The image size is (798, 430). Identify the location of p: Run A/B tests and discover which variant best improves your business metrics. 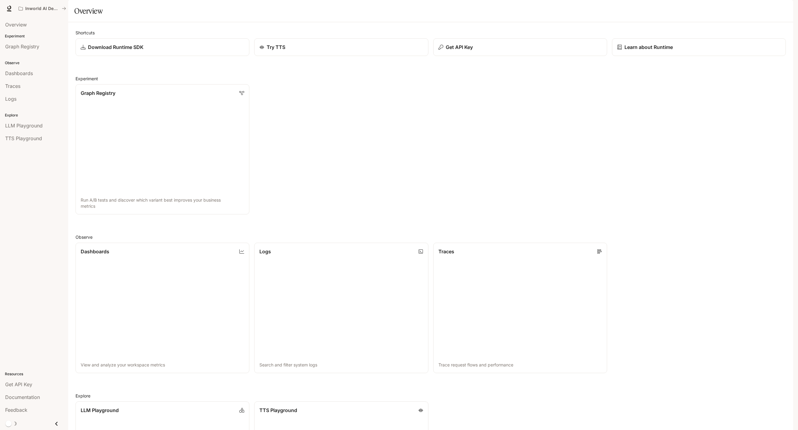
(162, 203).